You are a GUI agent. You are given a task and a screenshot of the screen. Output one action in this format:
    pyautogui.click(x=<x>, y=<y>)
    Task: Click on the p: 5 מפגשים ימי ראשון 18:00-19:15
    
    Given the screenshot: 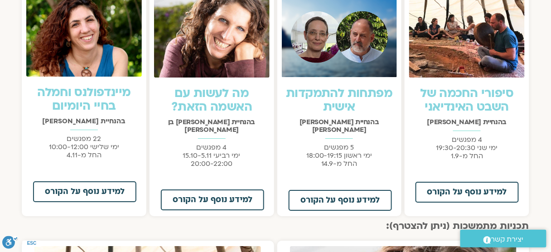 What is the action you would take?
    pyautogui.click(x=339, y=155)
    